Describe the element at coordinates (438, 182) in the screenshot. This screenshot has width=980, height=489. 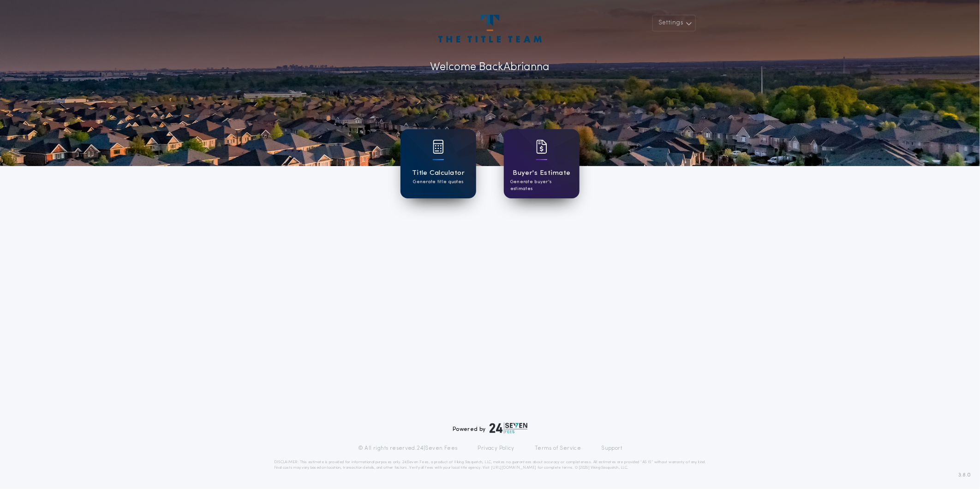
I see `p: Generate title quotes` at that location.